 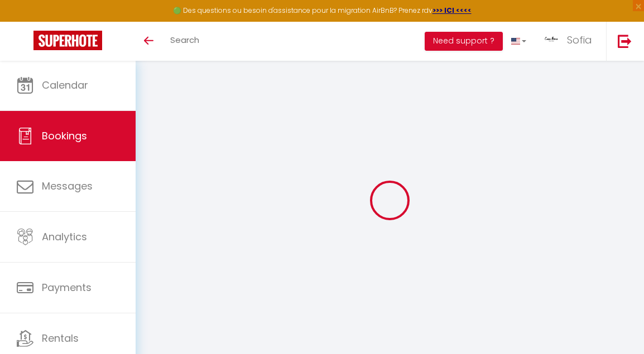 What do you see at coordinates (64, 136) in the screenshot?
I see `span: Bookings` at bounding box center [64, 136].